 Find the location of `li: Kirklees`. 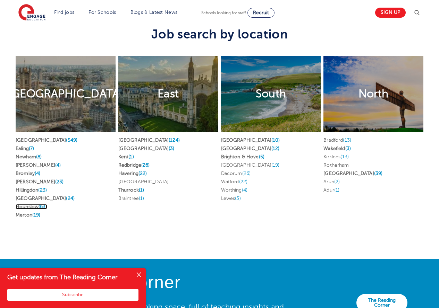

li: Kirklees is located at coordinates (373, 157).